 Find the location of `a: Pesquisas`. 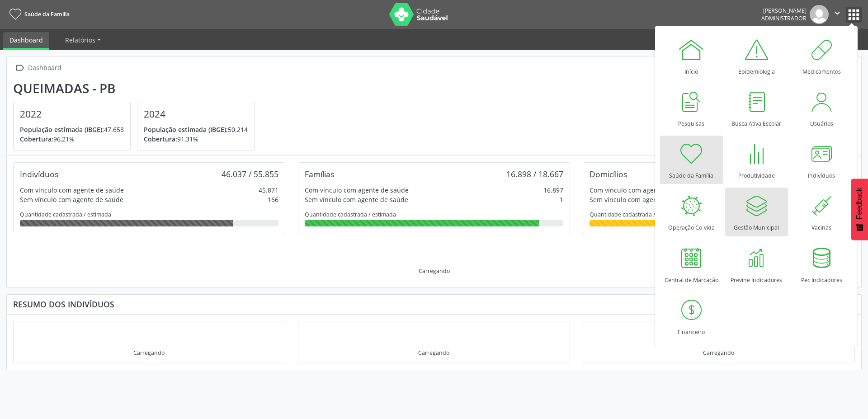

a: Pesquisas is located at coordinates (691, 108).